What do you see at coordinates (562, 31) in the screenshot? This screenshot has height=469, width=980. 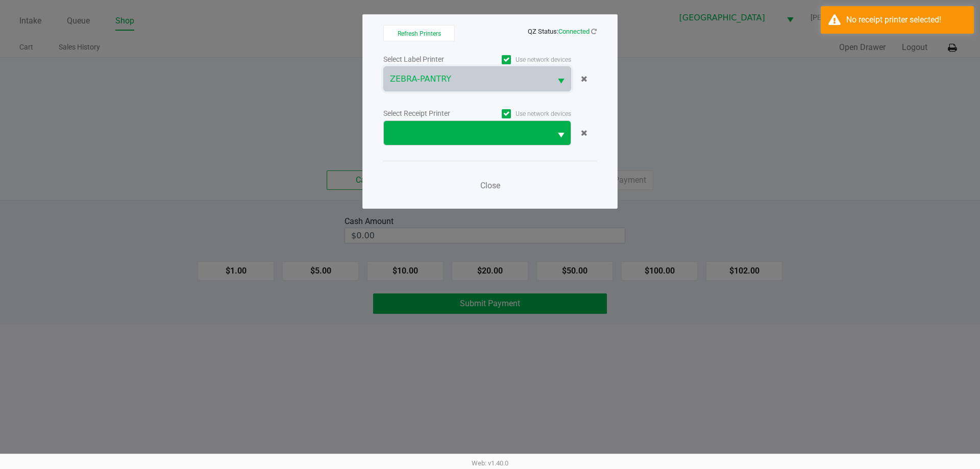 I see `span: QZ Status:` at bounding box center [562, 31].